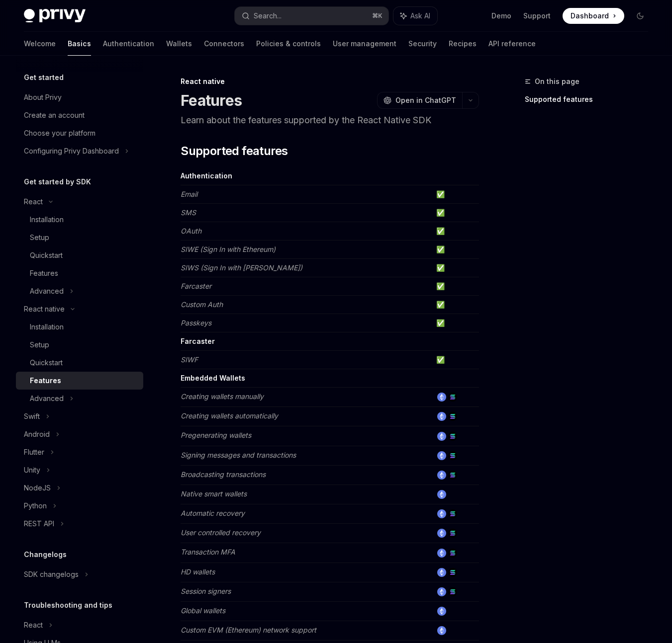 This screenshot has height=643, width=672. I want to click on em: Creating wallets automatically, so click(229, 416).